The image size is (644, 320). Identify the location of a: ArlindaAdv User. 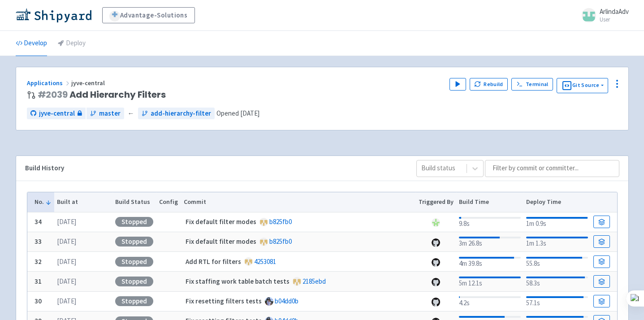
(602, 15).